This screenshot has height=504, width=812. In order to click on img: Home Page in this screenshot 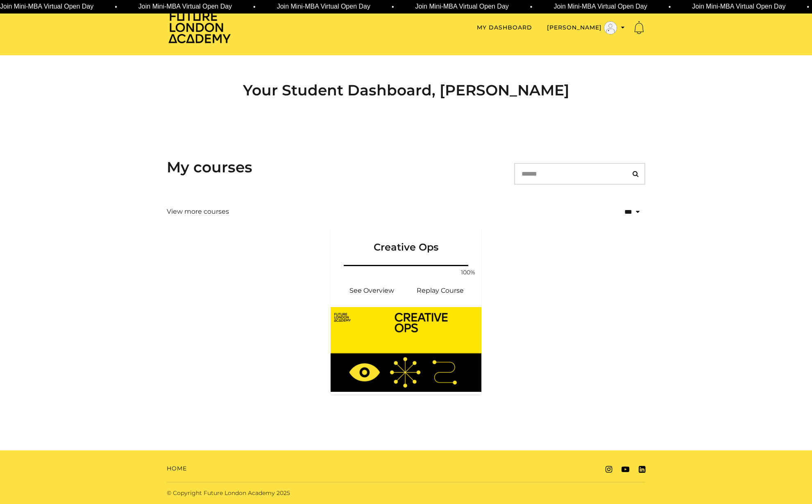, I will do `click(199, 27)`.